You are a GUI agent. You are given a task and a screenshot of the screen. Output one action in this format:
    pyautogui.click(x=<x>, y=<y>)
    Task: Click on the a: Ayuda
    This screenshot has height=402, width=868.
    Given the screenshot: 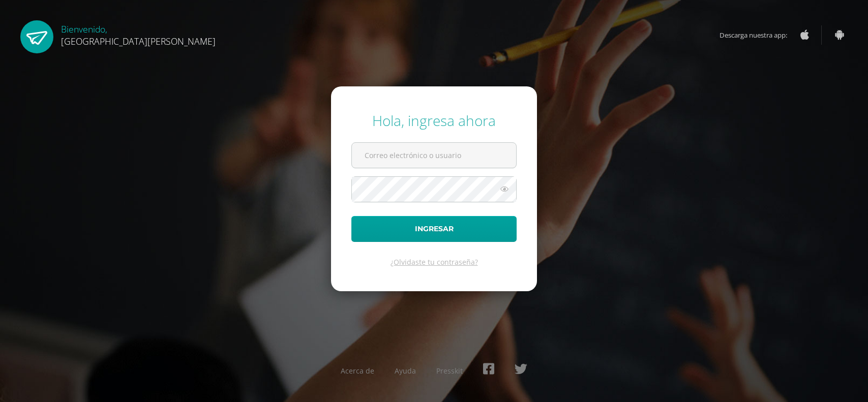 What is the action you would take?
    pyautogui.click(x=405, y=370)
    